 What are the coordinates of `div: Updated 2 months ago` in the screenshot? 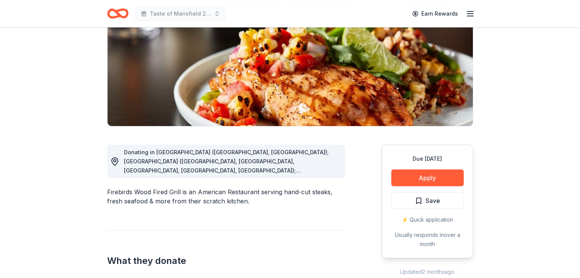 It's located at (427, 272).